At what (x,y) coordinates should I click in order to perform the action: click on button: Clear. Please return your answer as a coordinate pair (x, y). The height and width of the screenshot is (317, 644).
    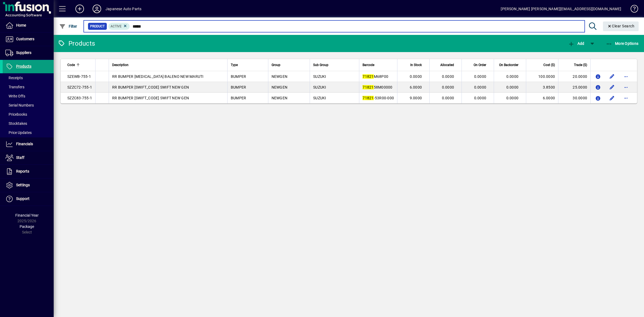
    Looking at the image, I should click on (621, 27).